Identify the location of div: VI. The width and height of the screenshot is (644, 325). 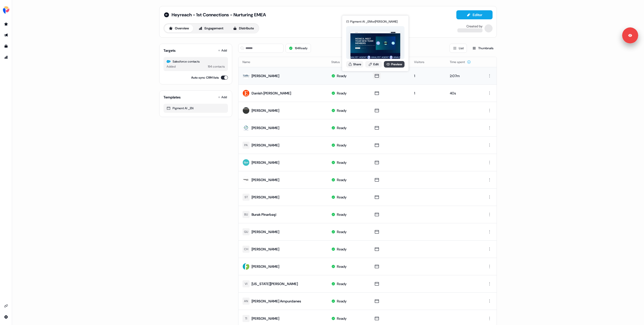
(246, 284).